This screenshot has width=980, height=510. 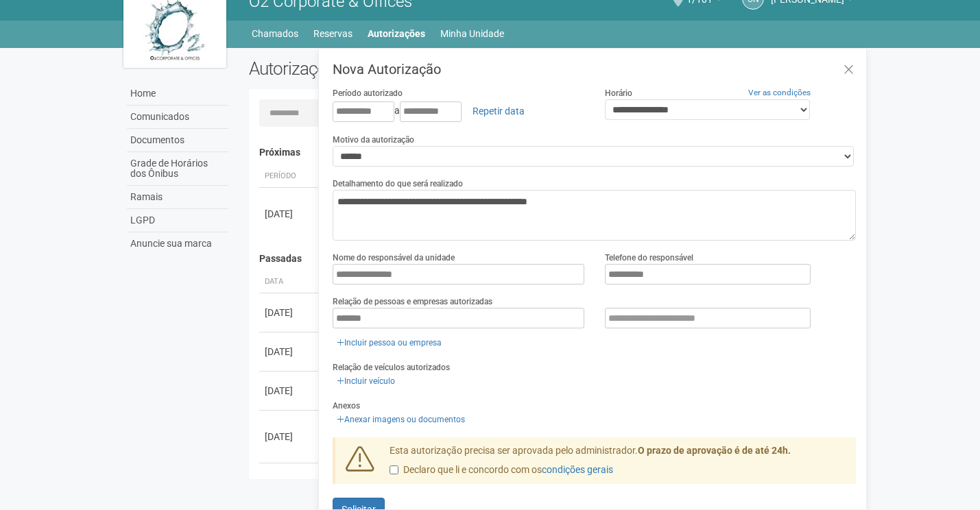 I want to click on a: Ramais, so click(x=178, y=197).